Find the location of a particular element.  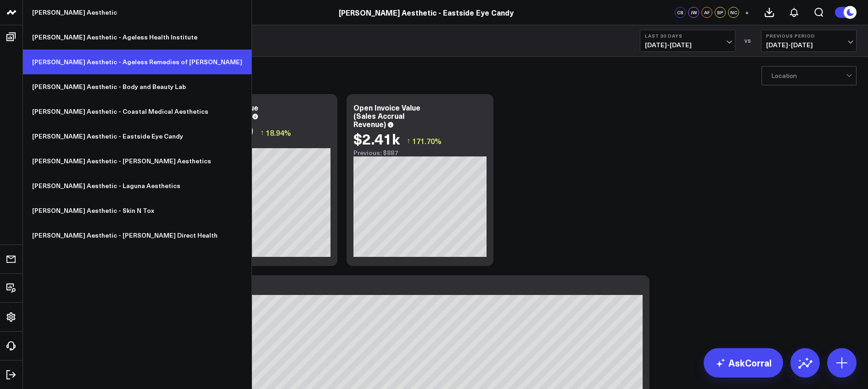

div: Previous: $428.28 is located at coordinates (264, 144).